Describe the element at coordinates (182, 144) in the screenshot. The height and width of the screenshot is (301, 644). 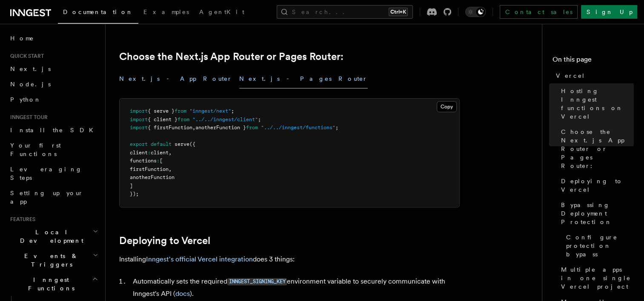
I see `span: serve` at that location.